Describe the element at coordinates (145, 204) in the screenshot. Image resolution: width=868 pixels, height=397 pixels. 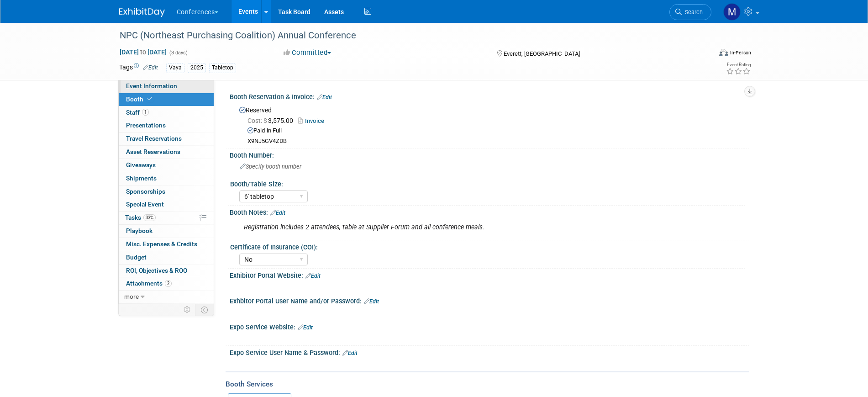
I see `span: Special Event` at that location.